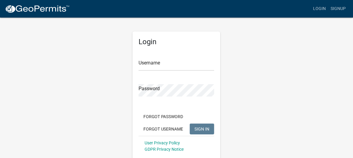 The width and height of the screenshot is (353, 158). What do you see at coordinates (320, 9) in the screenshot?
I see `a: Login` at bounding box center [320, 9].